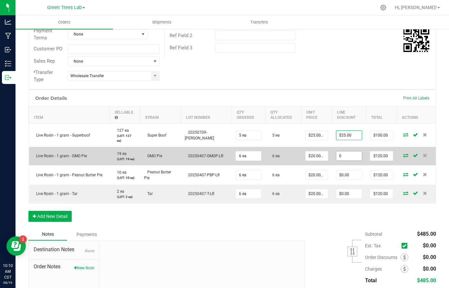 The width and height of the screenshot is (449, 288). Describe the element at coordinates (206, 115) in the screenshot. I see `th: Lot Number` at that location.